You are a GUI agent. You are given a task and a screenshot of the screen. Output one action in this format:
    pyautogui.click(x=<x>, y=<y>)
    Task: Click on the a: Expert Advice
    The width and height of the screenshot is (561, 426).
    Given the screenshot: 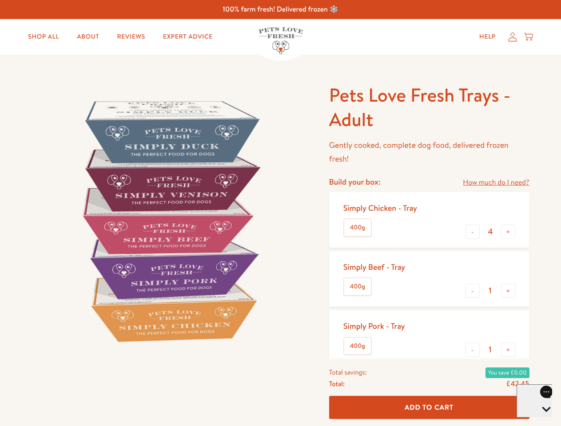 What is the action you would take?
    pyautogui.click(x=188, y=37)
    